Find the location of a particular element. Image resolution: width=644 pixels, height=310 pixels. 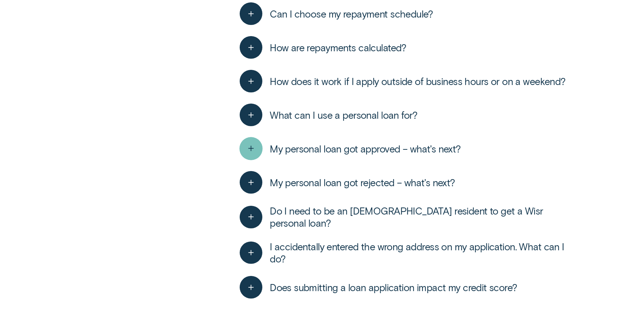

span: My personal loan got rejected – what's next? is located at coordinates (363, 182).